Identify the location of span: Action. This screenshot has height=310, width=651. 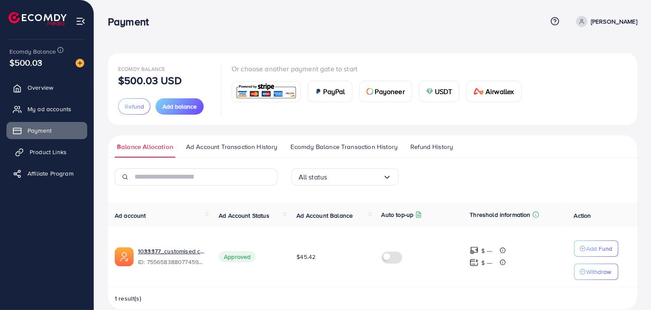
(582, 216).